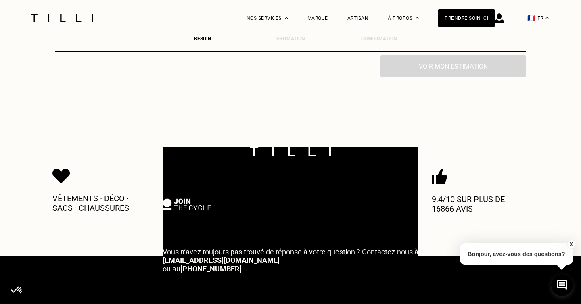 This screenshot has height=304, width=581. I want to click on a: Marque, so click(318, 18).